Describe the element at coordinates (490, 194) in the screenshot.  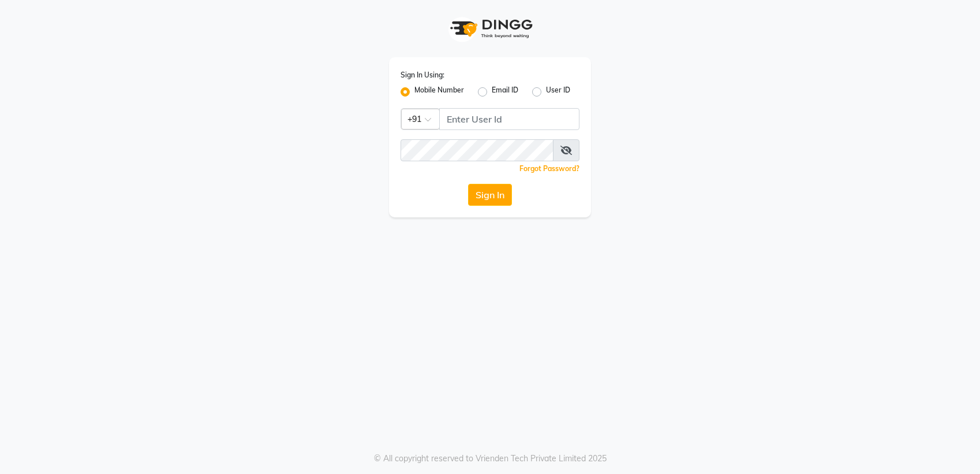
I see `button: Sign In` at that location.